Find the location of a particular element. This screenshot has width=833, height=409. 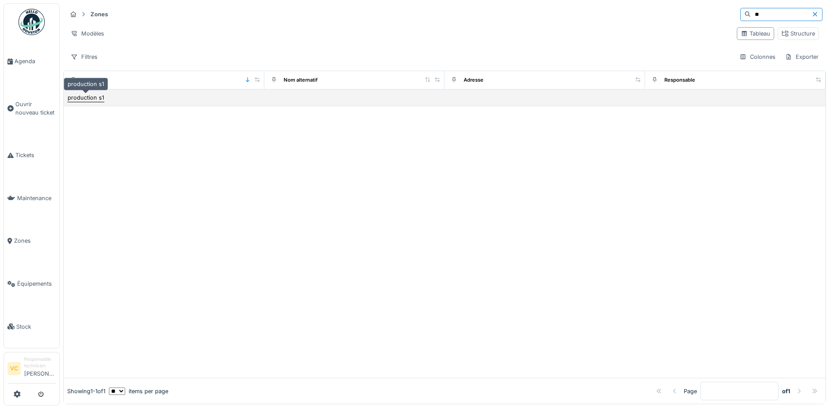

div: Tableau is located at coordinates (755, 33).